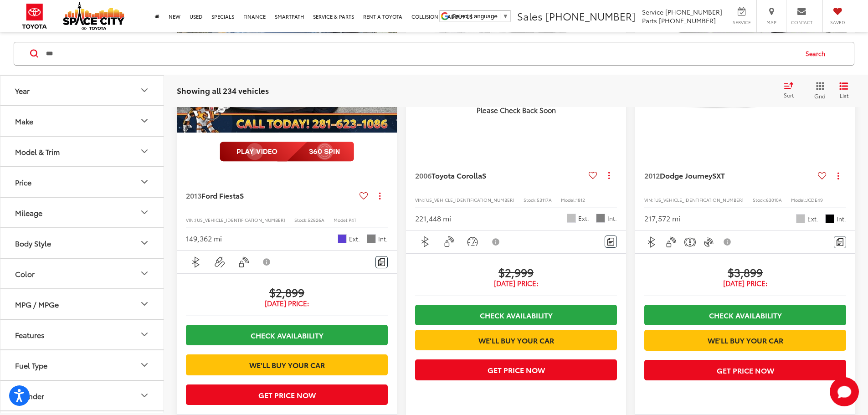 The width and height of the screenshot is (868, 415). What do you see at coordinates (844, 392) in the screenshot?
I see `svg: Start Chat` at bounding box center [844, 392].